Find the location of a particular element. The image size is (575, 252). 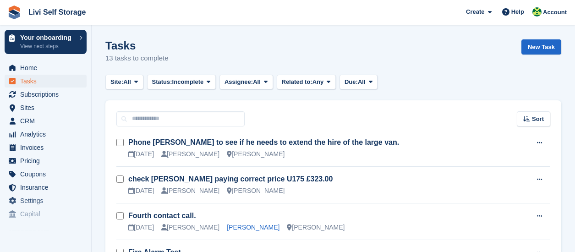

a: Your onboarding View next steps is located at coordinates (45, 42).